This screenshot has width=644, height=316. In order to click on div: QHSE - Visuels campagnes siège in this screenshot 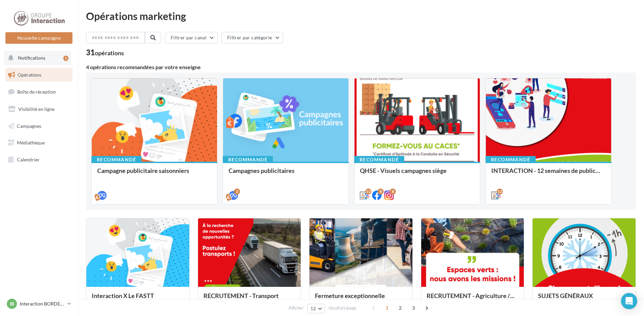, I will do `click(417, 174)`.